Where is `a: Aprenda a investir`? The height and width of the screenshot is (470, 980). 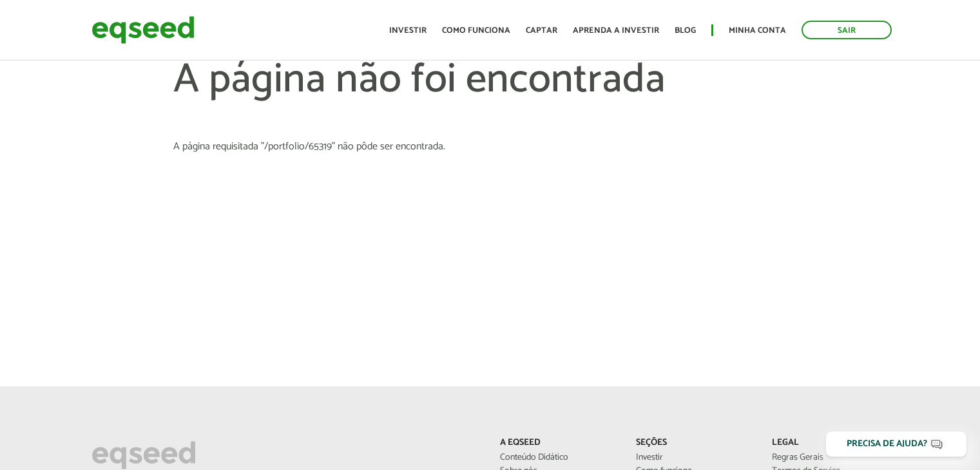 a: Aprenda a investir is located at coordinates (615, 31).